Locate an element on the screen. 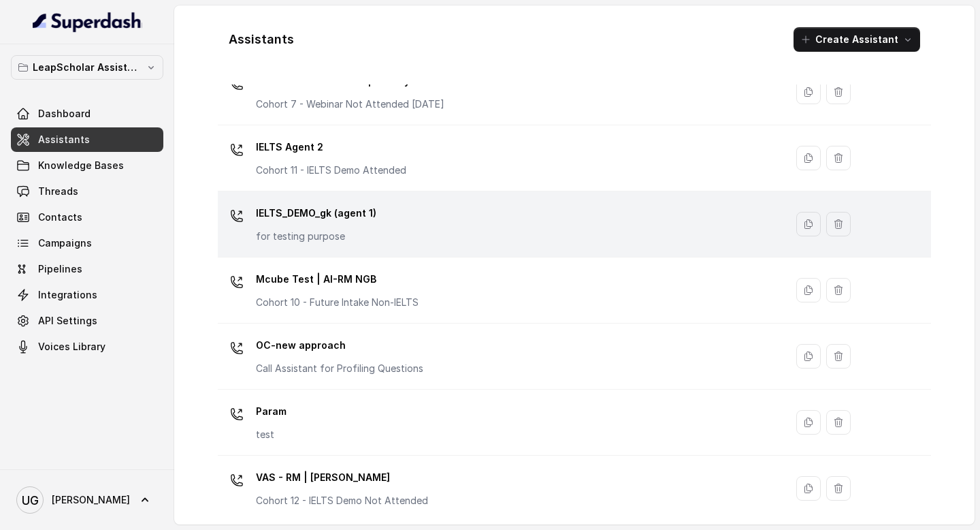 The height and width of the screenshot is (530, 980). a: Integrations is located at coordinates (87, 295).